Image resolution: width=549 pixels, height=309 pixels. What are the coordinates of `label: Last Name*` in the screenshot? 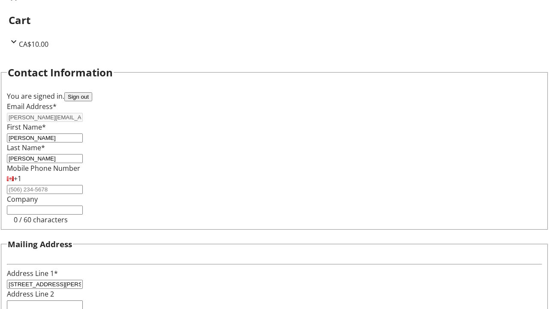 It's located at (26, 147).